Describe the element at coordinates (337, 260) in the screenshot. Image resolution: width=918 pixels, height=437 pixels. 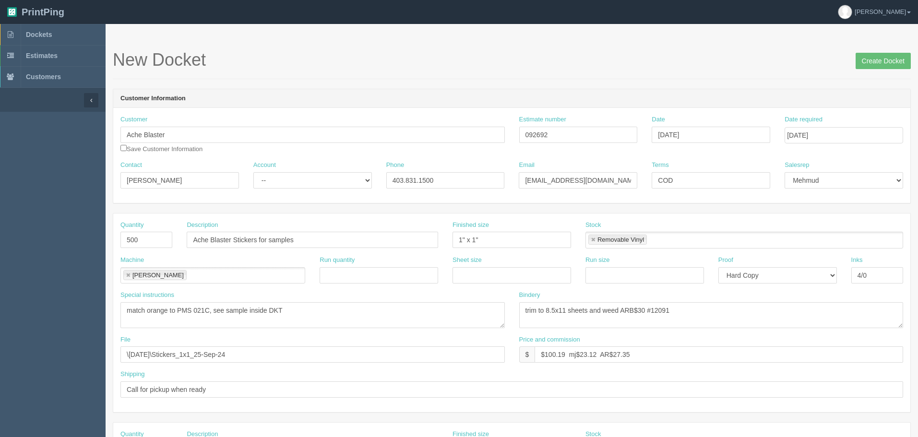
I see `label: Run quantity` at that location.